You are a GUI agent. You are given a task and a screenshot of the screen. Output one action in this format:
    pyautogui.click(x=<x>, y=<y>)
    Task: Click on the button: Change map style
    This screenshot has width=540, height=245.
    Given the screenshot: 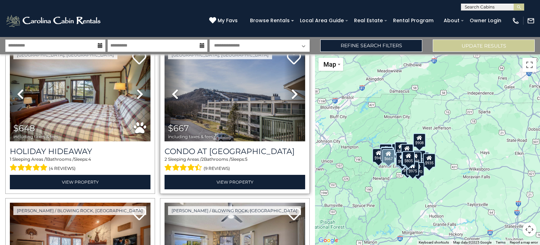 What is the action you would take?
    pyautogui.click(x=331, y=64)
    